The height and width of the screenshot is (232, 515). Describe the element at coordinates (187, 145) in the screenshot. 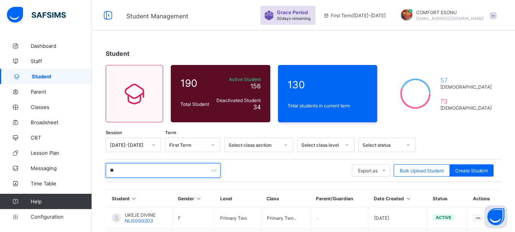

I see `div: First Term` at that location.